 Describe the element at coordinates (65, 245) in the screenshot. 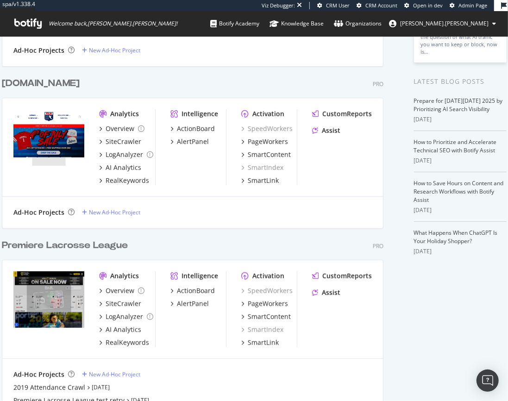

I see `div: Premiere Lacrosse League` at that location.